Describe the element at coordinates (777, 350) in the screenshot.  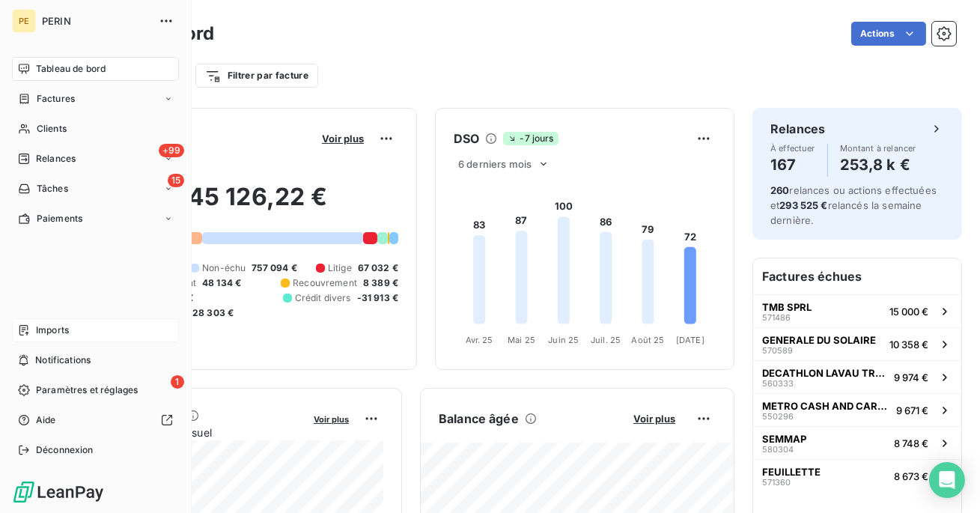
I see `span: 570589` at that location.